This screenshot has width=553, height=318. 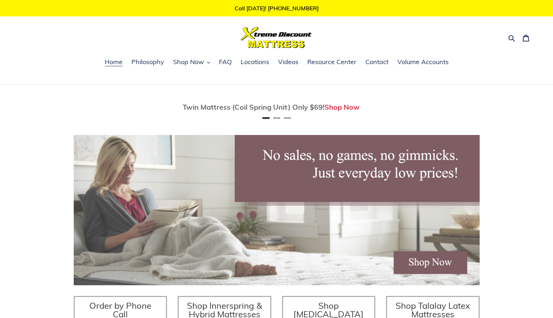 I want to click on span: Philosophy, so click(x=148, y=62).